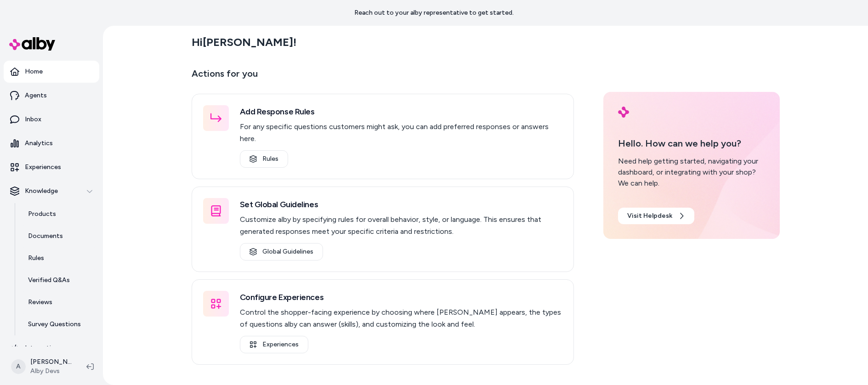 The width and height of the screenshot is (868, 385). Describe the element at coordinates (656, 216) in the screenshot. I see `a: Visit Helpdesk` at that location.